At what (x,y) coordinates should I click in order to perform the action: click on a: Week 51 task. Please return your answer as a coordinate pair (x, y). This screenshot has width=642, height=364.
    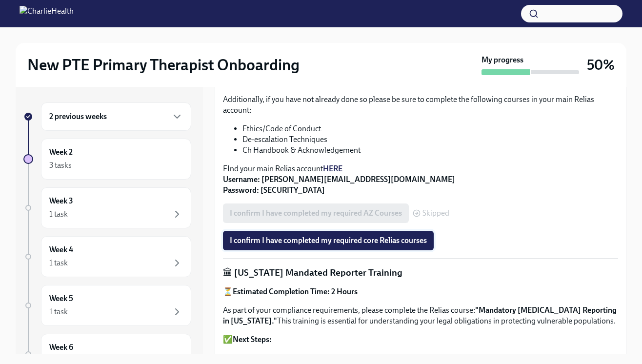
    Looking at the image, I should click on (107, 306).